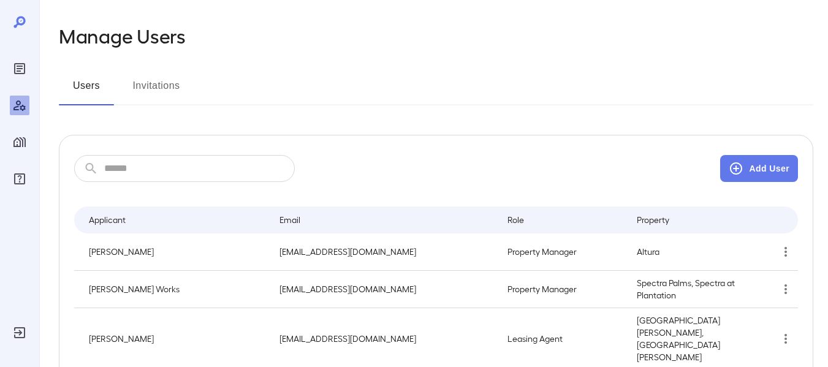 This screenshot has width=828, height=367. Describe the element at coordinates (687, 289) in the screenshot. I see `p: Spectra Palms, Spectra at Plantation` at that location.